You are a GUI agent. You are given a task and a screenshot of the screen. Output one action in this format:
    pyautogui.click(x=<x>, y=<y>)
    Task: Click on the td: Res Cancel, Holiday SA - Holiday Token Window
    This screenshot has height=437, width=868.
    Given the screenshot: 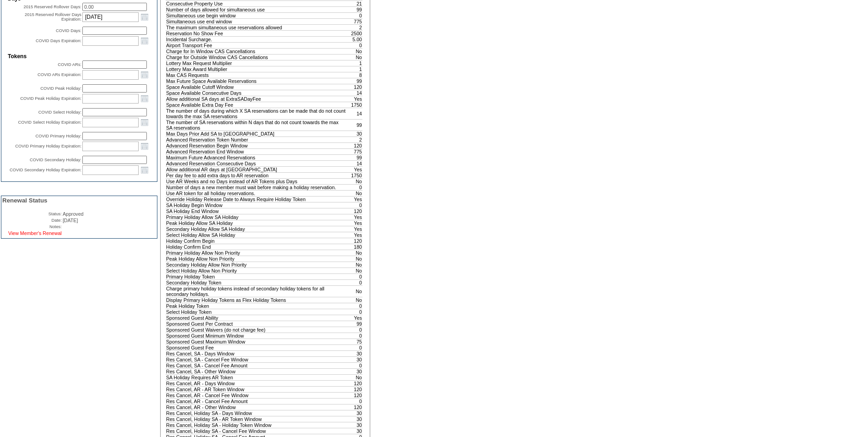 What is the action you would take?
    pyautogui.click(x=256, y=424)
    